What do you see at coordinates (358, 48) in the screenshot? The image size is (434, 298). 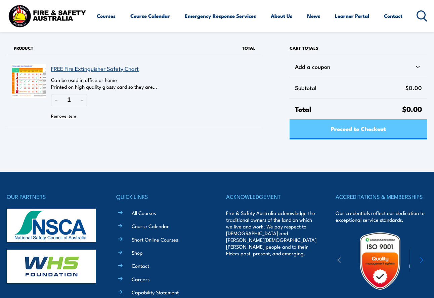 I see `h2: Cart totals` at bounding box center [358, 48].